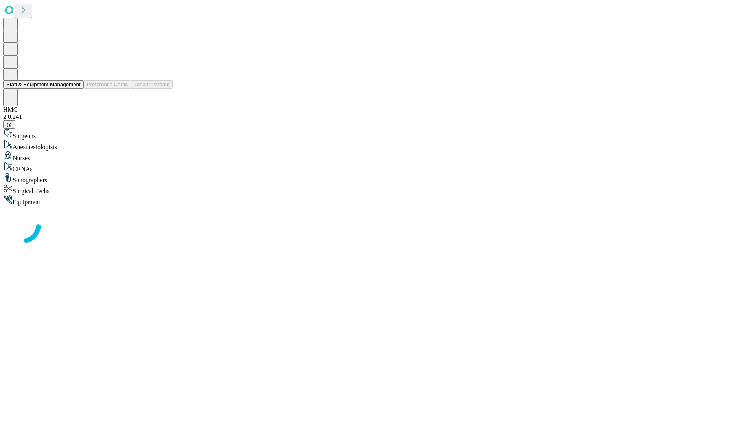  Describe the element at coordinates (377, 110) in the screenshot. I see `div: HMC` at that location.